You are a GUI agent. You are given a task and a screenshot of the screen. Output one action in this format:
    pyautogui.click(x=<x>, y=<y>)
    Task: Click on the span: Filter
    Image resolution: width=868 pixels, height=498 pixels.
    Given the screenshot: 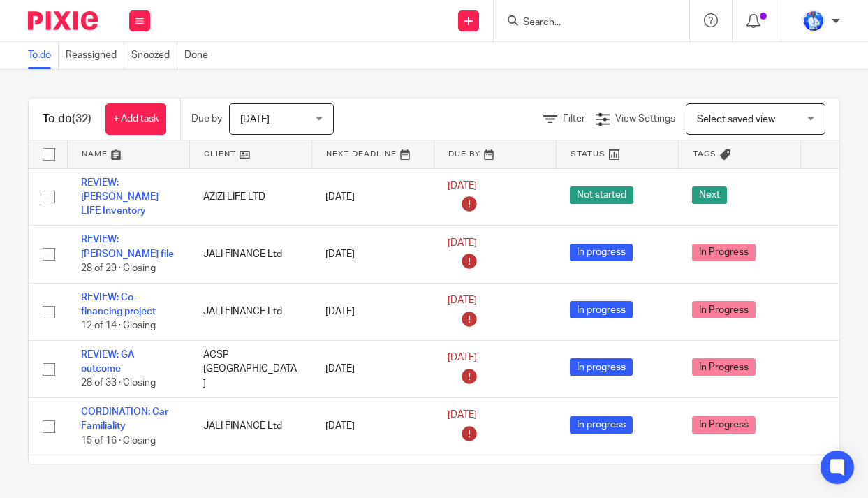 What is the action you would take?
    pyautogui.click(x=575, y=119)
    